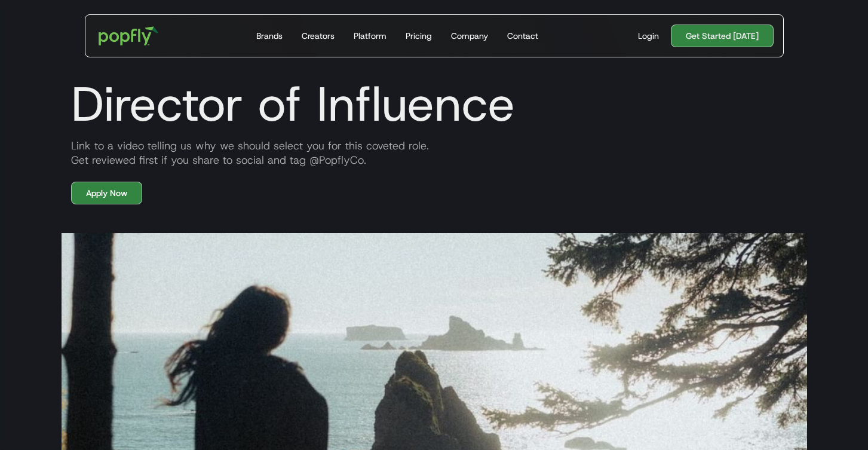  What do you see at coordinates (370, 36) in the screenshot?
I see `a: Platform` at bounding box center [370, 36].